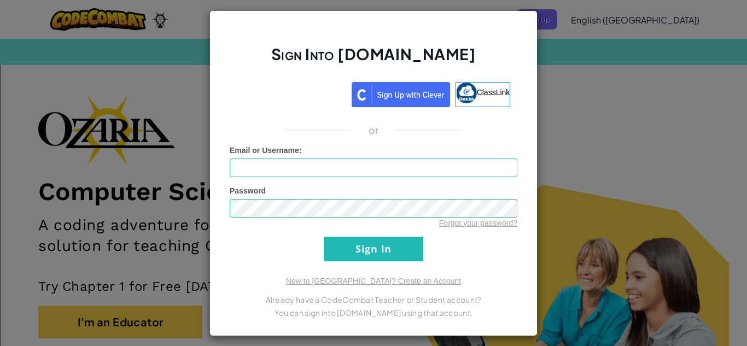  Describe the element at coordinates (374, 19) in the screenshot. I see `div: Sort New > Old` at that location.